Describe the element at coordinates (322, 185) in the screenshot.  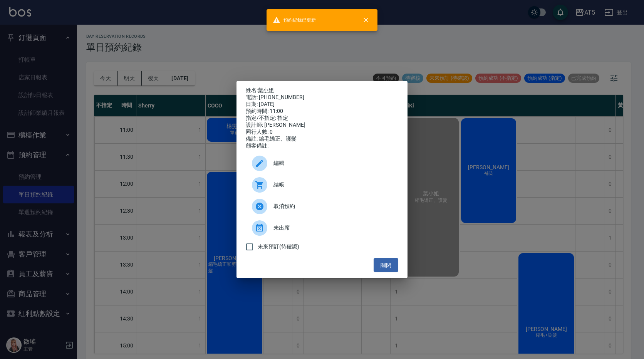
I see `div: 結帳` at that location.